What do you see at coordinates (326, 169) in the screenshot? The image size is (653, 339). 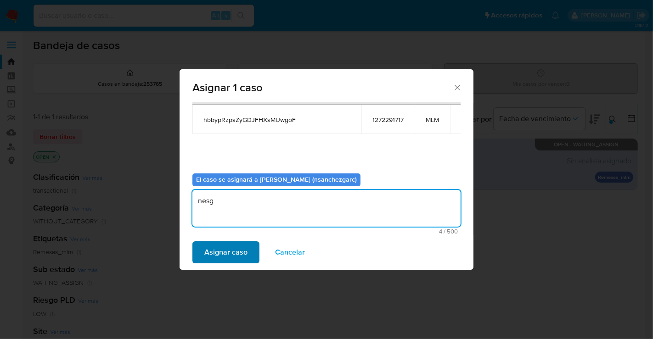 I see `div: assign-modal` at bounding box center [326, 169].